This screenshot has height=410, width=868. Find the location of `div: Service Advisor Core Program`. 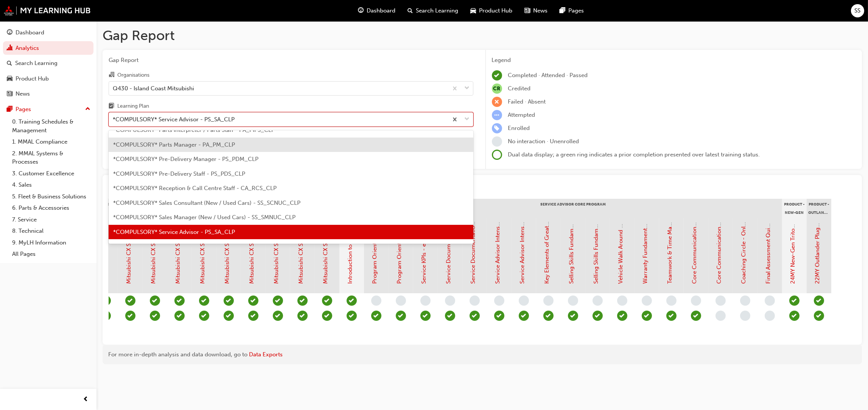

div: Service Advisor Core Program is located at coordinates (573, 208).